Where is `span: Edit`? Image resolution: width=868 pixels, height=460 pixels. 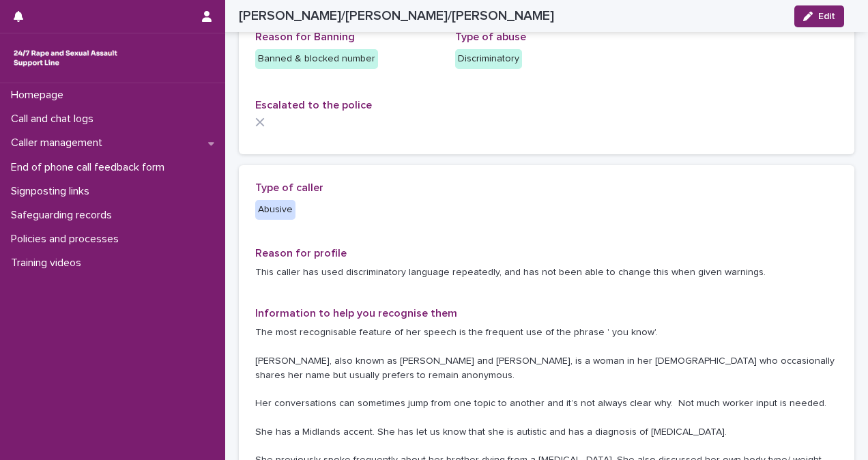 span: Edit is located at coordinates (826, 16).